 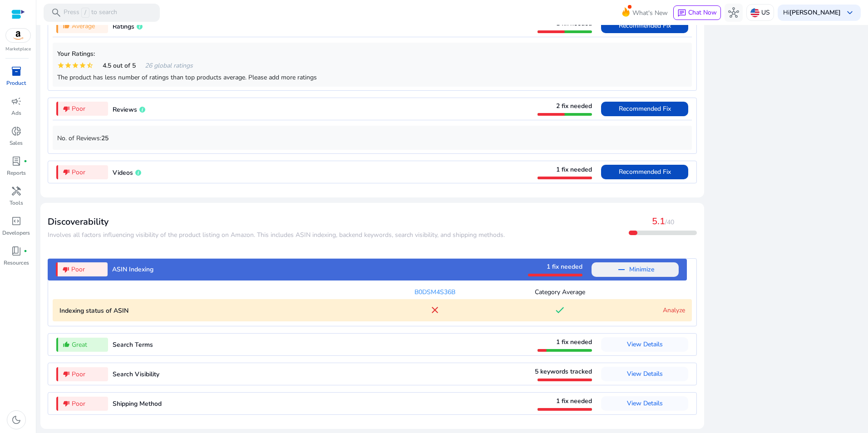 I want to click on p: Resources, so click(x=16, y=263).